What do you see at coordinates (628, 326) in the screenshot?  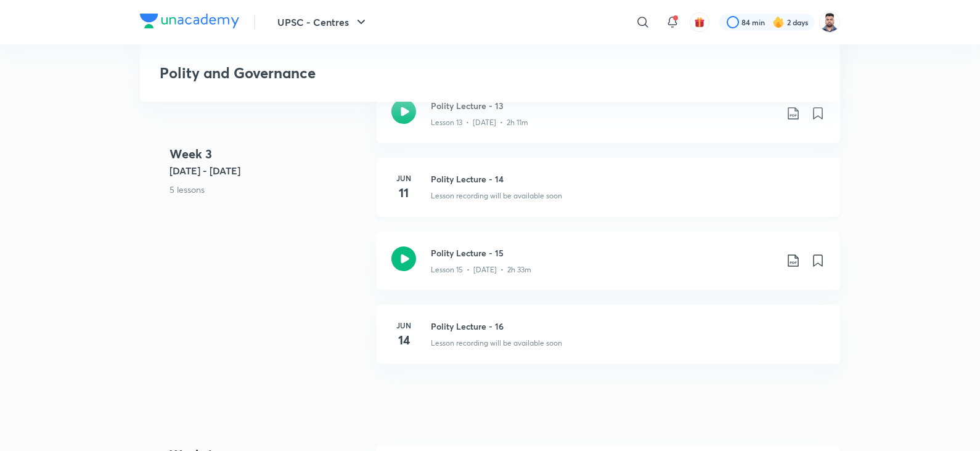 I see `h3: Polity Lecture - 16` at bounding box center [628, 326].